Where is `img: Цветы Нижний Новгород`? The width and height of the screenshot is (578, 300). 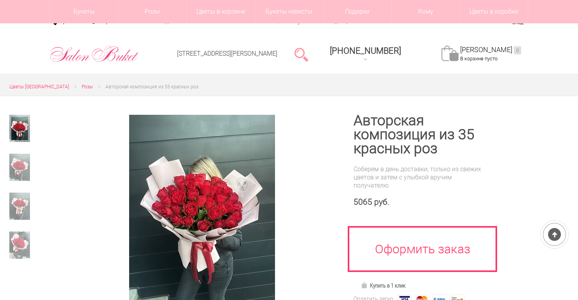
img: Цветы Нижний Новгород is located at coordinates (94, 54).